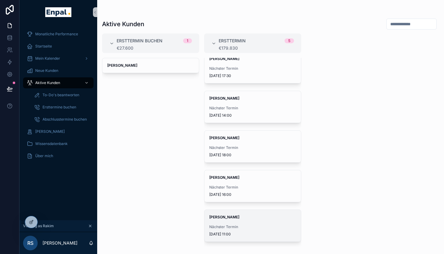 This screenshot has width=444, height=254. I want to click on span: Viewing as Rakim, so click(38, 226).